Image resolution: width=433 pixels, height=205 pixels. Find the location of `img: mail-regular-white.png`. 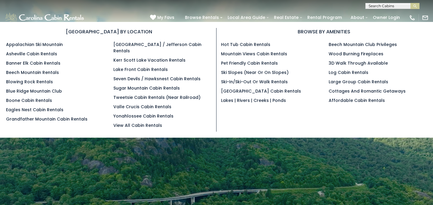

img: mail-regular-white.png is located at coordinates (426, 18).